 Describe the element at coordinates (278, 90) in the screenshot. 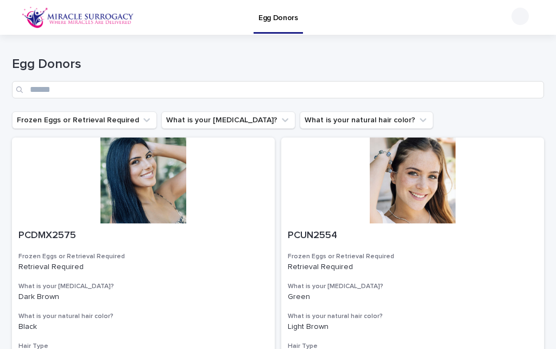

I see `input: Search` at that location.